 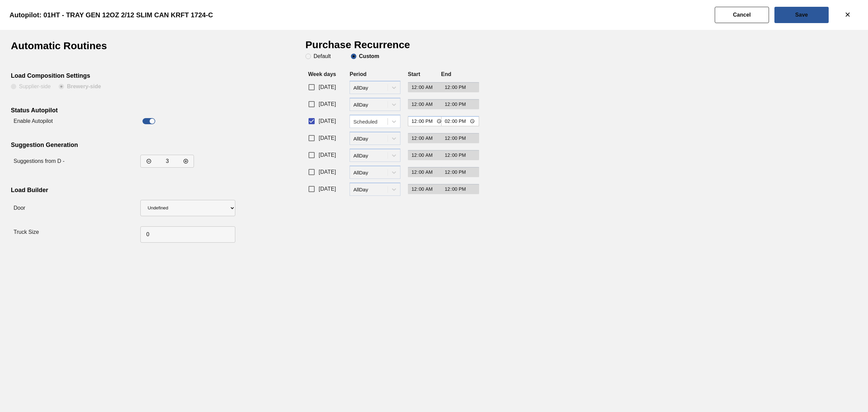 I want to click on clb-radio-button: Custom, so click(x=365, y=56).